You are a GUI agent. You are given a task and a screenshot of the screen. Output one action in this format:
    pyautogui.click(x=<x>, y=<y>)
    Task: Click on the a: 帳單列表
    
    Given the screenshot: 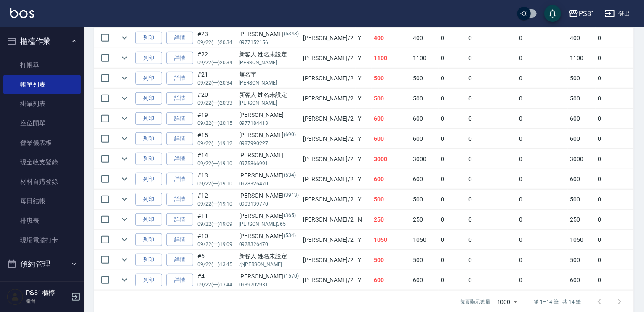 What is the action you would take?
    pyautogui.click(x=42, y=85)
    